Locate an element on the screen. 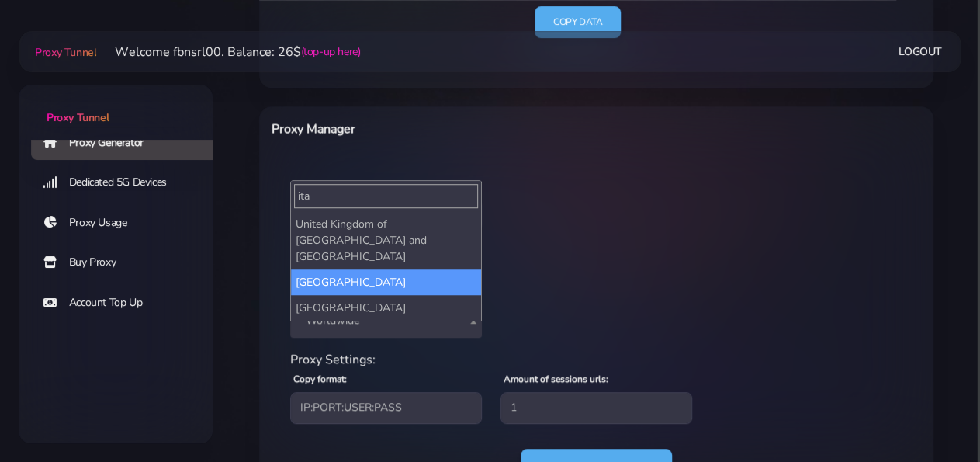  a: Proxy Generator is located at coordinates (128, 142).